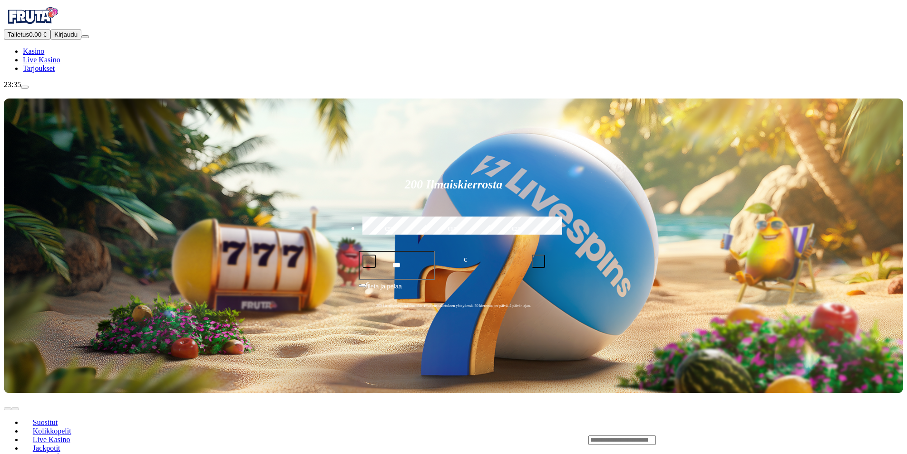  Describe the element at coordinates (38, 34) in the screenshot. I see `span: 0.00 €` at that location.